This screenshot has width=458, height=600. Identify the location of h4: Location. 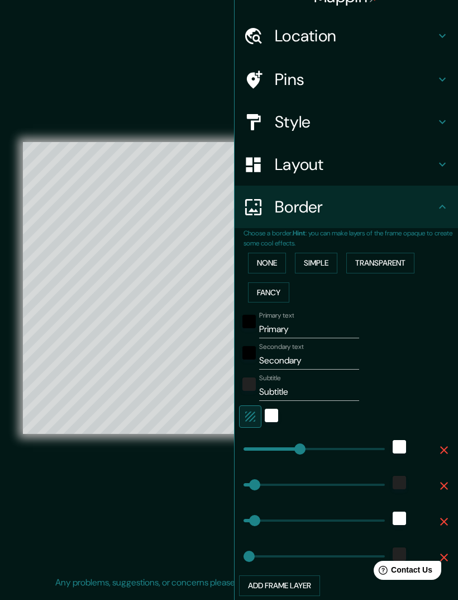
(356, 36).